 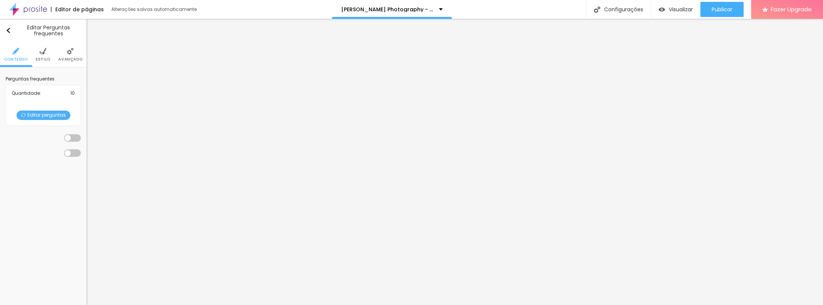 I want to click on span: Visualizar, so click(x=680, y=9).